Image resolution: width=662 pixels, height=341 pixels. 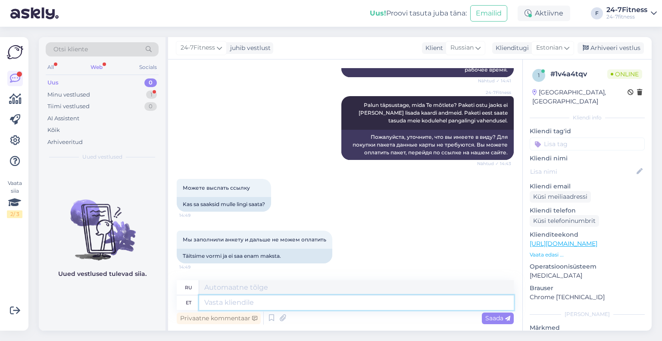 What do you see at coordinates (631, 13) in the screenshot?
I see `a: 24-7Fitness24-7fitness` at bounding box center [631, 13].